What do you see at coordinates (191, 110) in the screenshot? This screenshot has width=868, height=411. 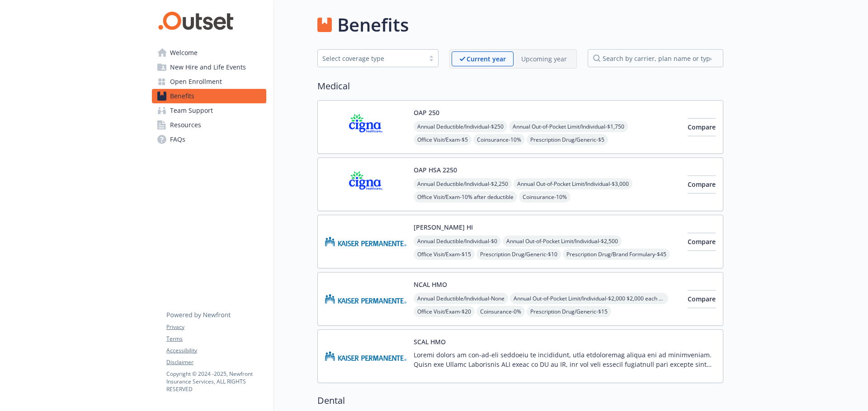 I see `span: Team Support` at bounding box center [191, 110].